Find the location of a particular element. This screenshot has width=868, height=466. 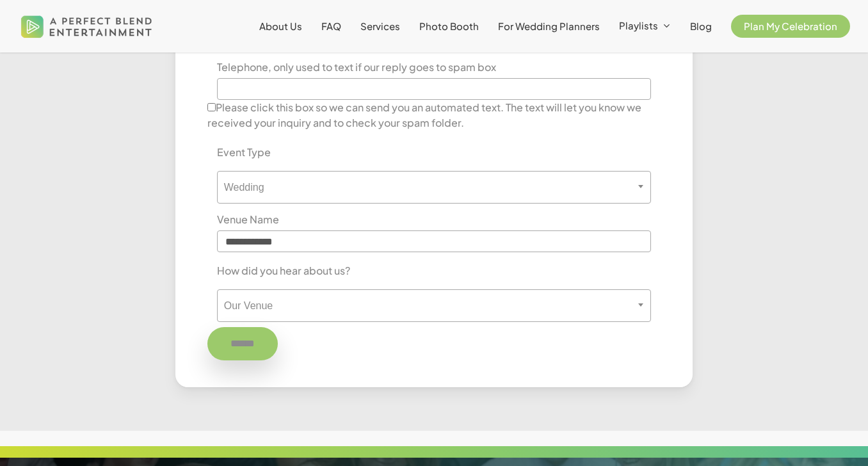

span: For Wedding Planners is located at coordinates (549, 26).